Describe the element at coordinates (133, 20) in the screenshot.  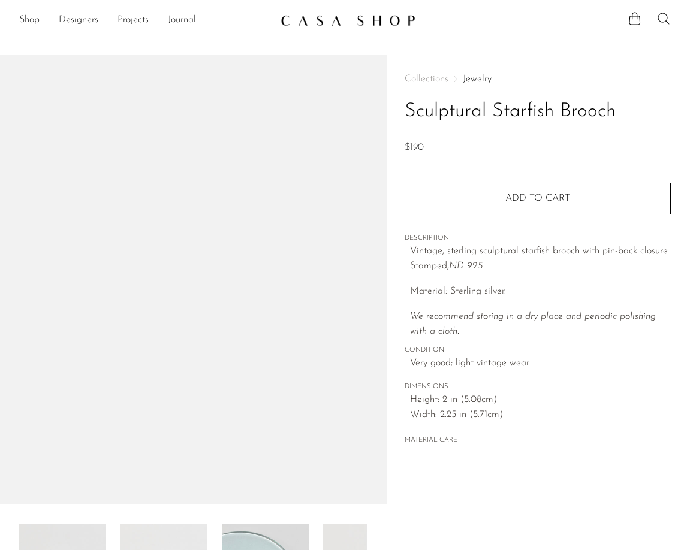
I see `a: Projects` at that location.